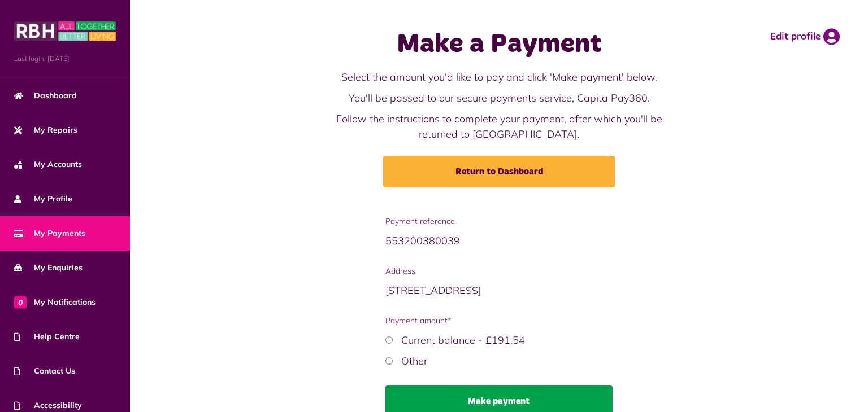  What do you see at coordinates (43, 199) in the screenshot?
I see `span: My Profile` at bounding box center [43, 199].